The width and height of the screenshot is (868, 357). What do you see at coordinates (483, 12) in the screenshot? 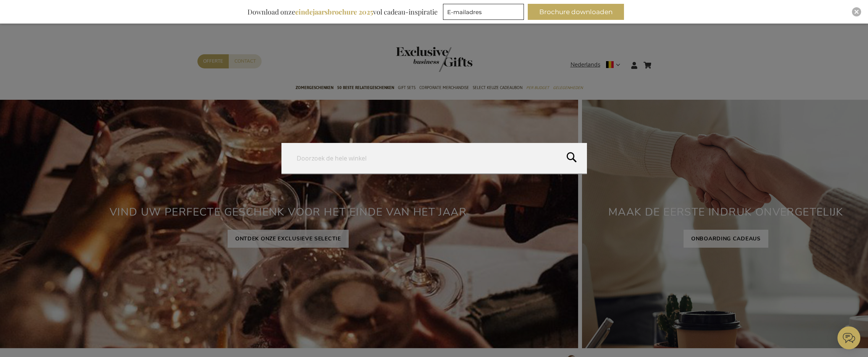
I see `input: E-mailadres` at bounding box center [483, 12].